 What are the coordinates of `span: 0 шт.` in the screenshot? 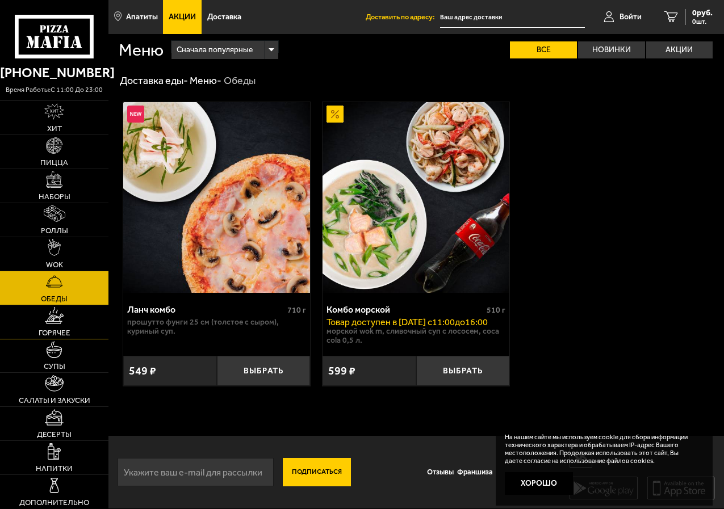 It's located at (702, 22).